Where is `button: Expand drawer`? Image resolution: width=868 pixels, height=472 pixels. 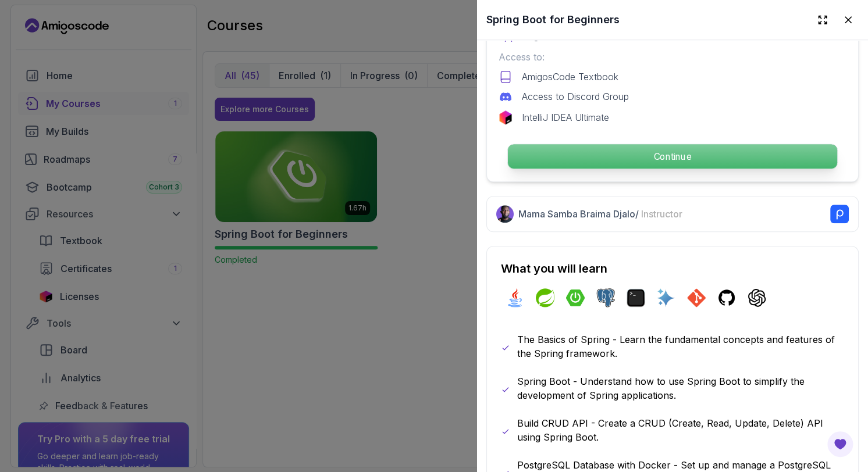
button: Expand drawer is located at coordinates (823, 20).